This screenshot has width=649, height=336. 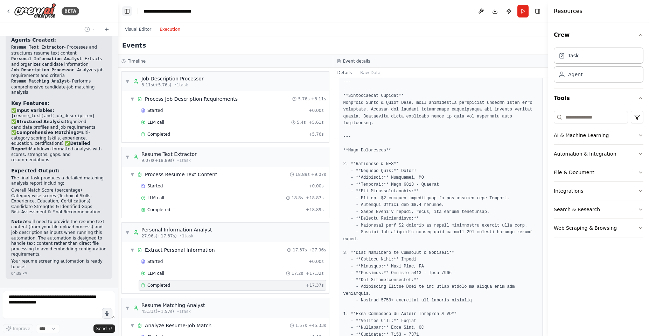 What do you see at coordinates (300, 250) in the screenshot?
I see `span: 17.37s` at bounding box center [300, 250].